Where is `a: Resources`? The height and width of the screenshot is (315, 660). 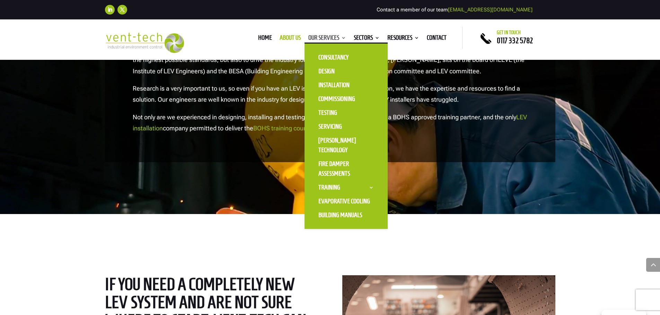 a: Resources is located at coordinates (403, 39).